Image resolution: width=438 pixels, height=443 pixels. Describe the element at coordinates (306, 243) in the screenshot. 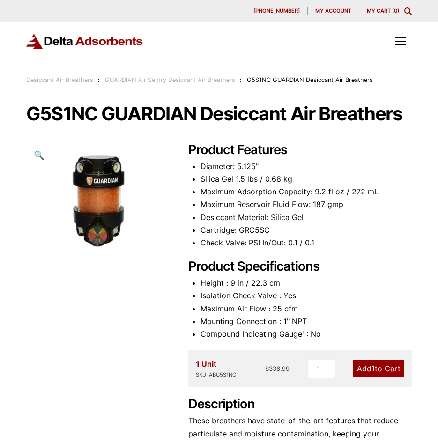

I see `li: Check Valve: PSI In/Out: 0.1 / 0.1` at that location.